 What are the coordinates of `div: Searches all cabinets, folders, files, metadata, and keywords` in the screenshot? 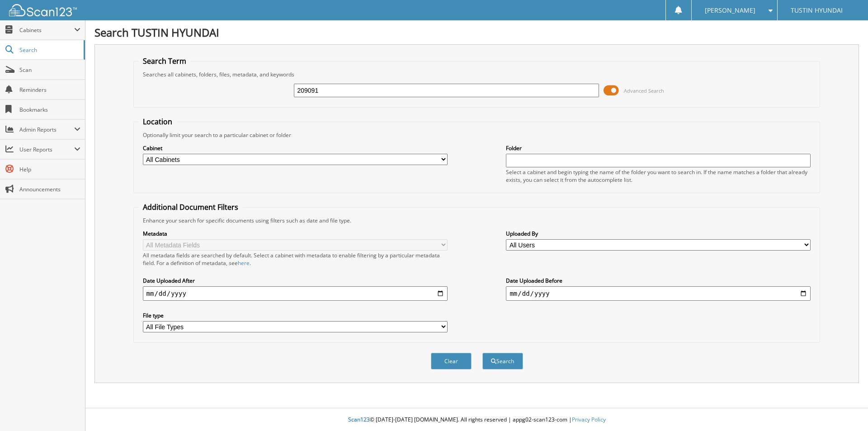 It's located at (477, 74).